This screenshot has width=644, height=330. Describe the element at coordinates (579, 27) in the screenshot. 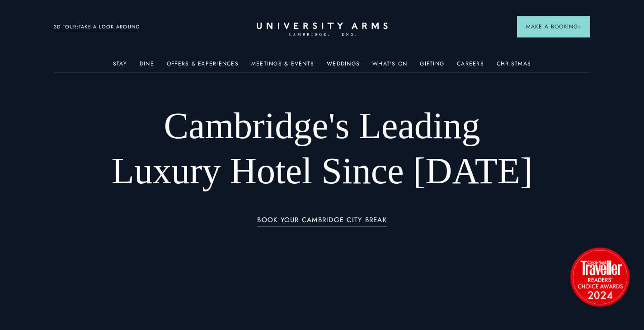

I see `img: Arrow icon` at that location.